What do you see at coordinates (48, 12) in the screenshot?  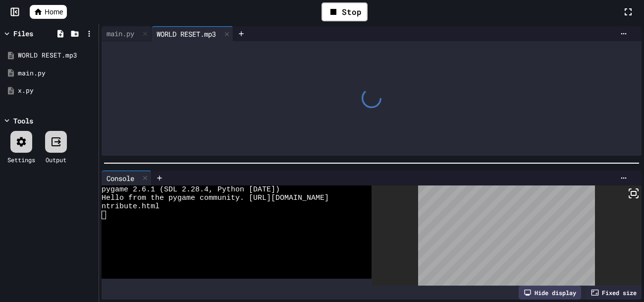 I see `a: Home` at bounding box center [48, 12].